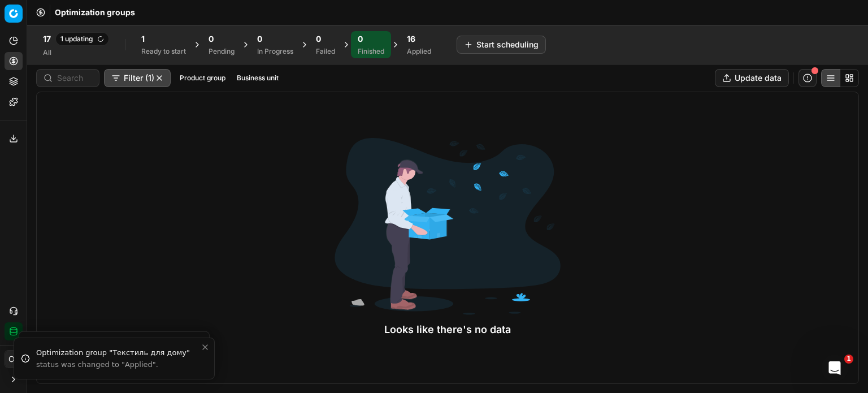  I want to click on div: Failed, so click(326, 52).